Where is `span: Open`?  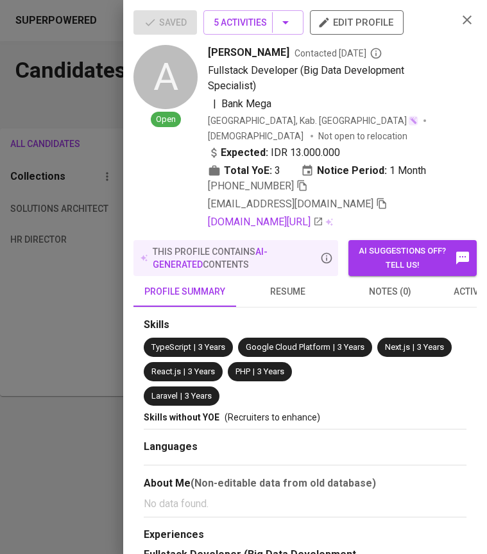 span: Open is located at coordinates (166, 119).